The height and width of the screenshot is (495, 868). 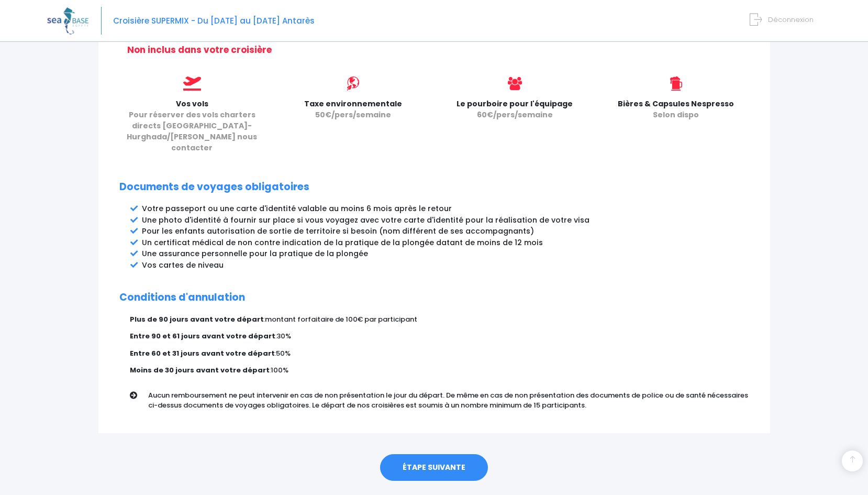 What do you see at coordinates (353, 114) in the screenshot?
I see `span: 50€/pers/semaine` at bounding box center [353, 114].